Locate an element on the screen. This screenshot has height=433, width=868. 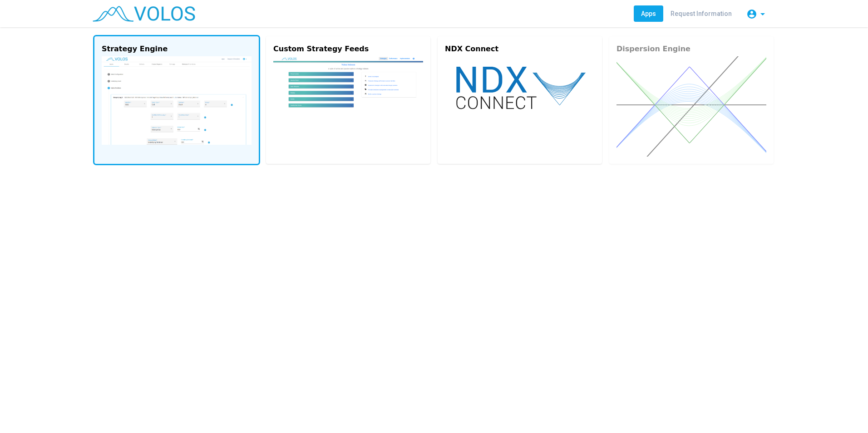
mat-icon: account_circle is located at coordinates (752, 14).